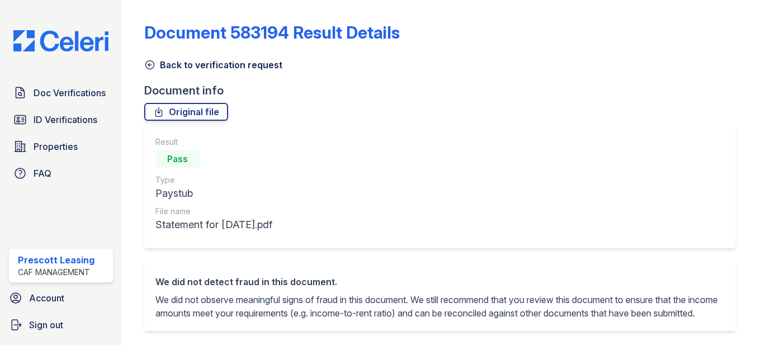 The image size is (767, 345). What do you see at coordinates (46, 325) in the screenshot?
I see `span: Sign out` at bounding box center [46, 325].